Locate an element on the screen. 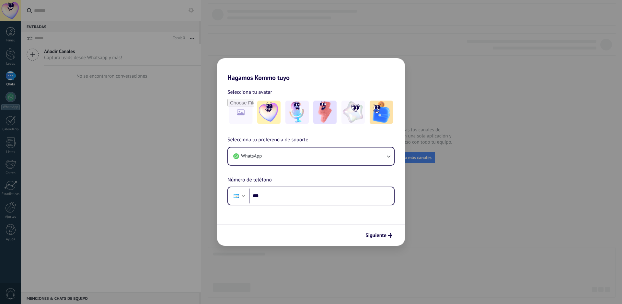 Image resolution: width=622 pixels, height=304 pixels. button: Siguiente is located at coordinates (378, 236).